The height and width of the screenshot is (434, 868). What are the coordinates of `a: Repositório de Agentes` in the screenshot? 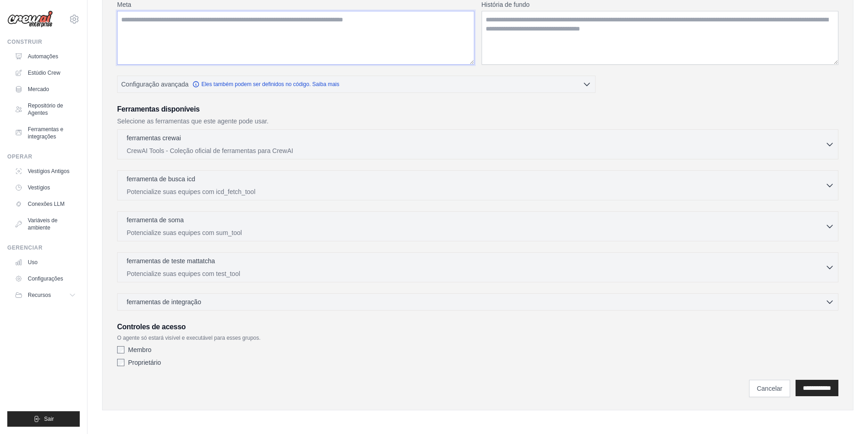 It's located at (46, 110).